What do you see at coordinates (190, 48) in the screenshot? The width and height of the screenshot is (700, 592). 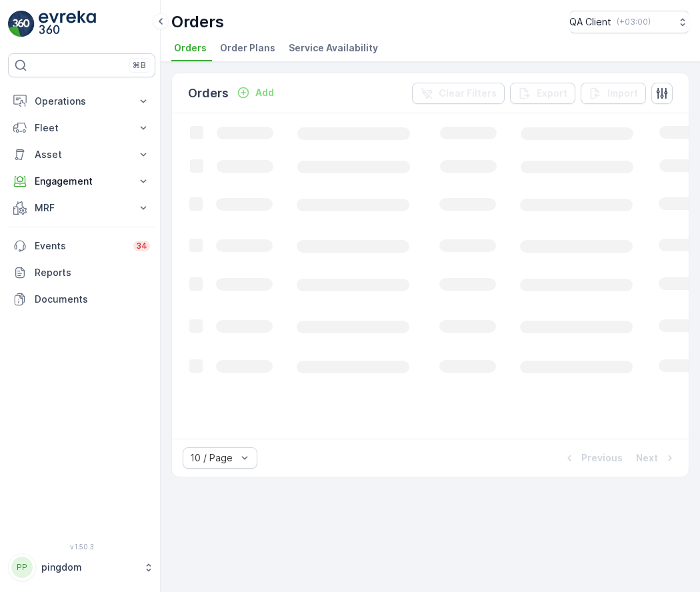 I see `span: Orders` at bounding box center [190, 48].